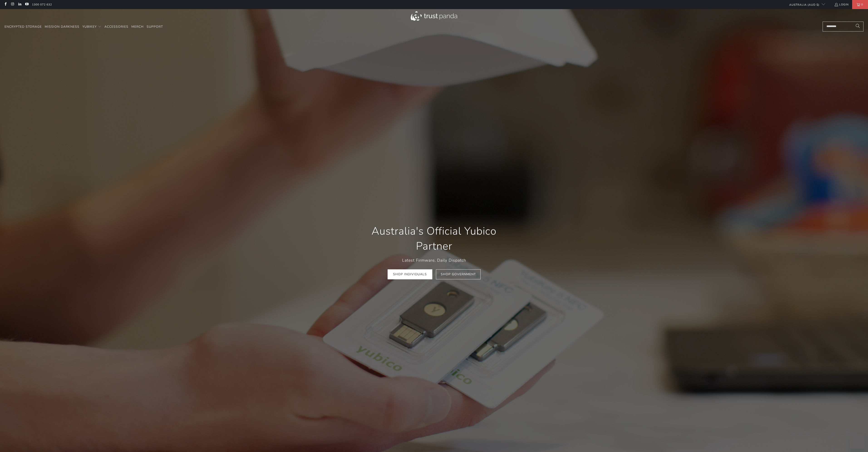 Image resolution: width=868 pixels, height=452 pixels. Describe the element at coordinates (117, 27) in the screenshot. I see `a: Accessories` at that location.